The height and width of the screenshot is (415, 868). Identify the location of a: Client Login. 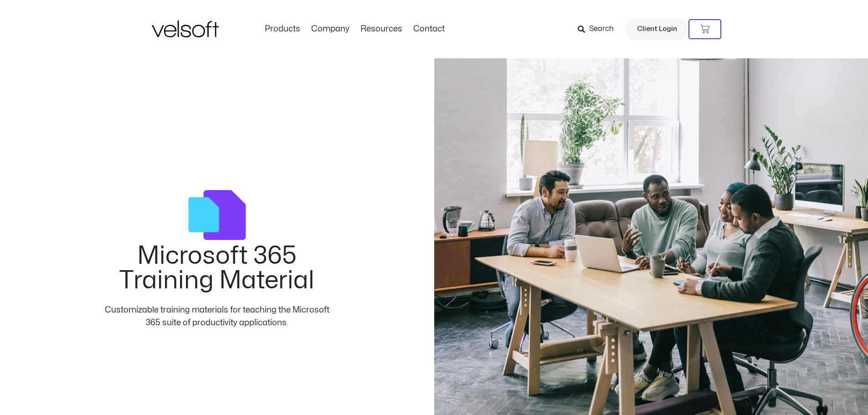
(657, 29).